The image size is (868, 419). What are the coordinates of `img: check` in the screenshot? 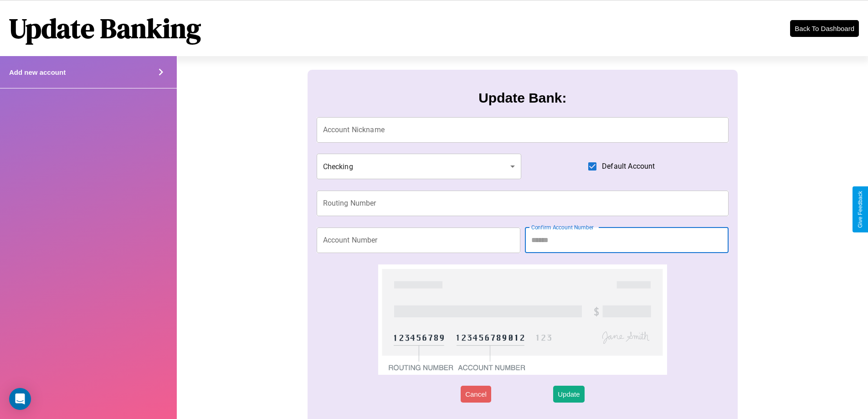 It's located at (522, 320).